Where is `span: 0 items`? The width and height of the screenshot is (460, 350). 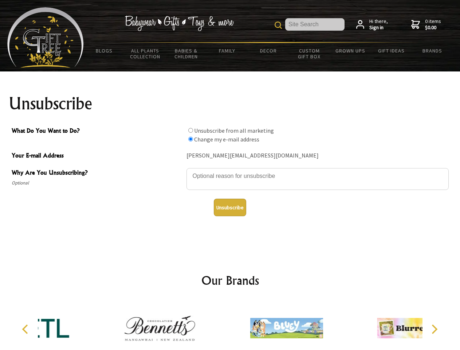 span: 0 items is located at coordinates (433, 24).